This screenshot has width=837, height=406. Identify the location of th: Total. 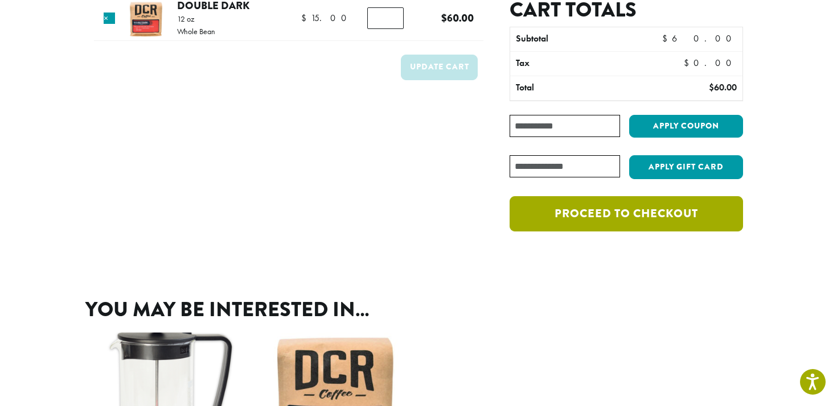
(580, 88).